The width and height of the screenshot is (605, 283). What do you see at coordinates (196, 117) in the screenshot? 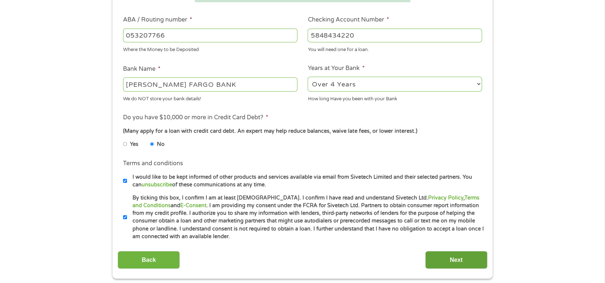
I see `label: Do you have $10,000 or more in Credit Card Debt?` at bounding box center [196, 117].